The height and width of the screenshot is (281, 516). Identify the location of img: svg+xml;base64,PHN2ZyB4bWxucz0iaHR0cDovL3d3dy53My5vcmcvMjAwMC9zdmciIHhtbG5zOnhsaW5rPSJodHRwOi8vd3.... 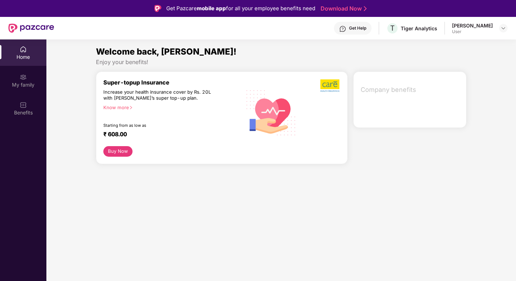
(271, 112).